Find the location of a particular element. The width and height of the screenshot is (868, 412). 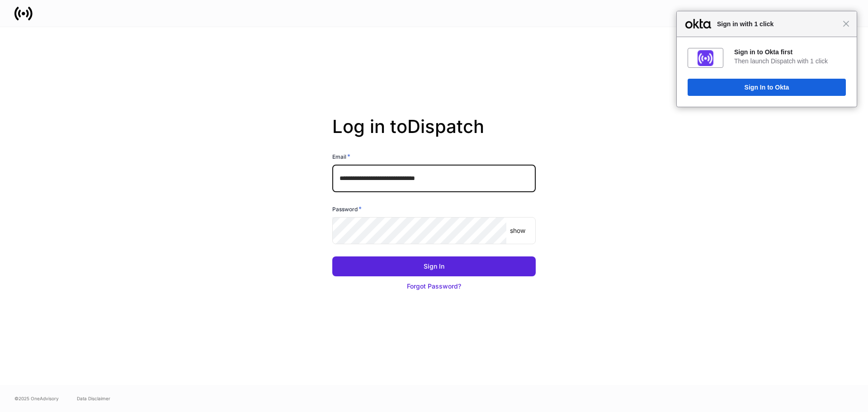

div: Sign In is located at coordinates (434, 266).